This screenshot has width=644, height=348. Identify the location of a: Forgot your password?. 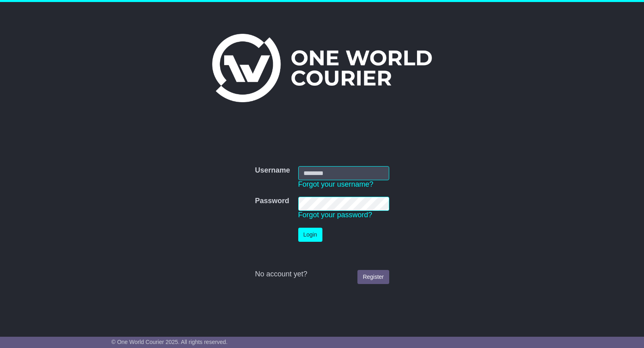
(335, 214).